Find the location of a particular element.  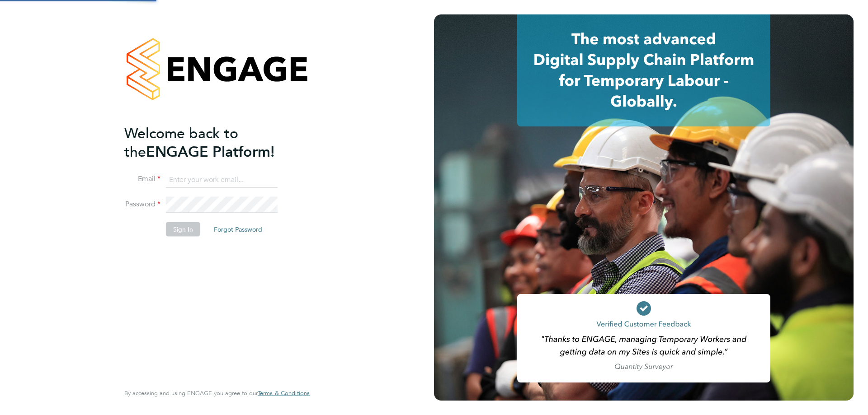

h2: ENGAGE Platform! is located at coordinates (213, 142).